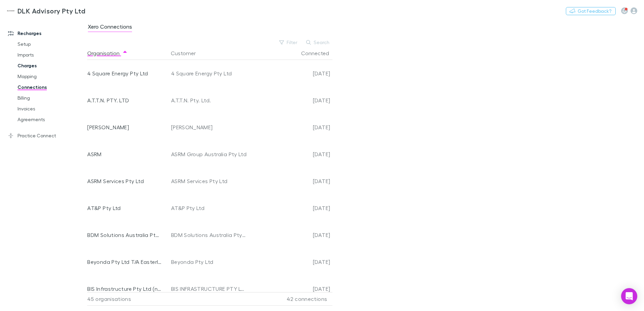  What do you see at coordinates (46, 33) in the screenshot?
I see `a: Recharges` at bounding box center [46, 33].